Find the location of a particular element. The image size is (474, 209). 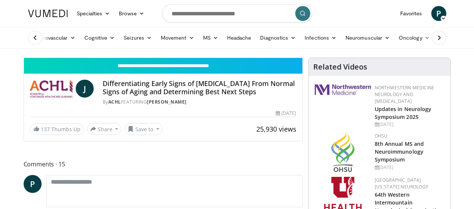

span: 137 is located at coordinates (45, 129).